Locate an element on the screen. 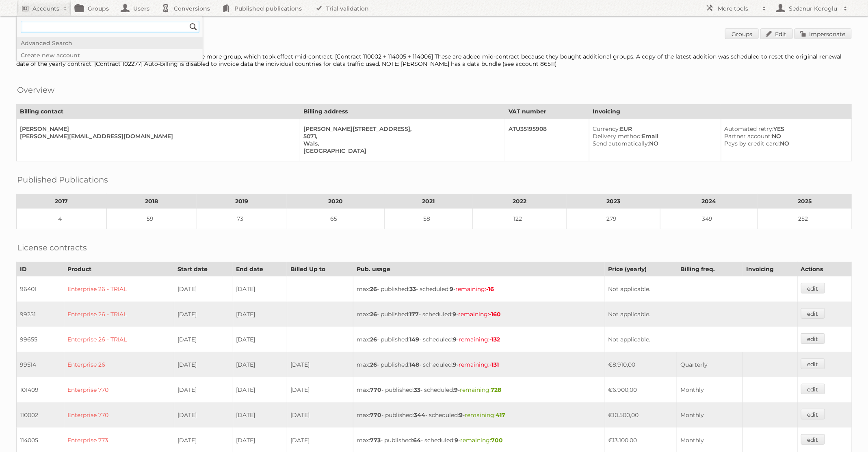  th: 2020 is located at coordinates (335, 201).